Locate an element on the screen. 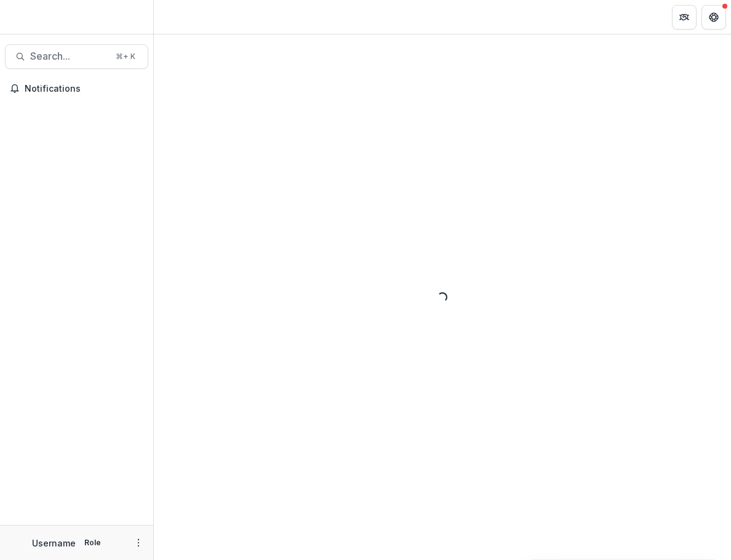 The image size is (731, 560). button: More is located at coordinates (138, 543).